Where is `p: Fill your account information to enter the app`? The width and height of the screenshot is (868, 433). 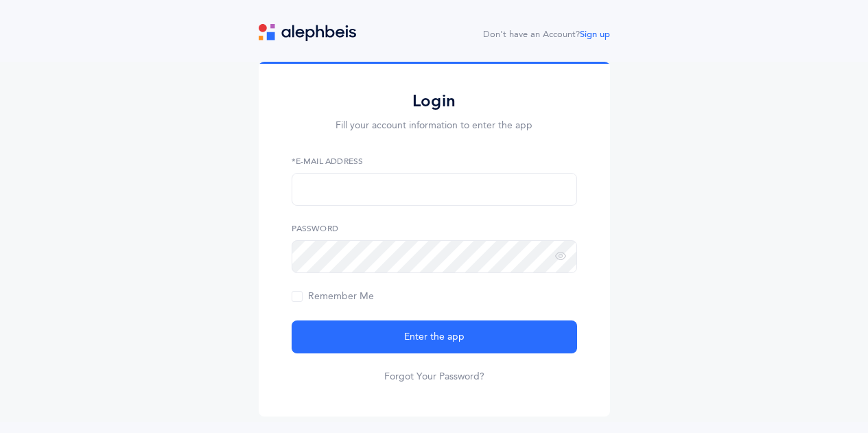
p: Fill your account information to enter the app is located at coordinates (434, 125).